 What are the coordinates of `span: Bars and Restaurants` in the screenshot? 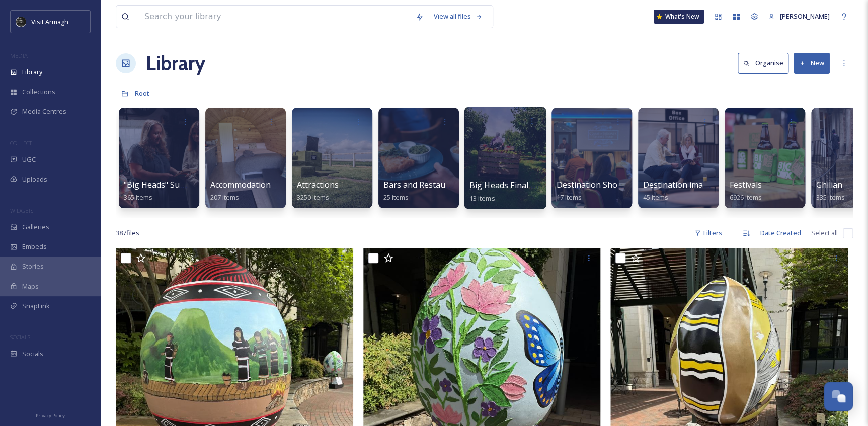 It's located at (424, 185).